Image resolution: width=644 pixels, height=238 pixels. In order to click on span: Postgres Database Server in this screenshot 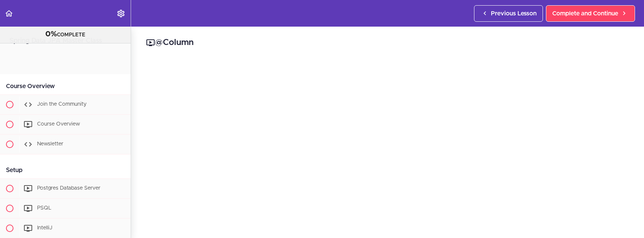, I will do `click(69, 188)`.